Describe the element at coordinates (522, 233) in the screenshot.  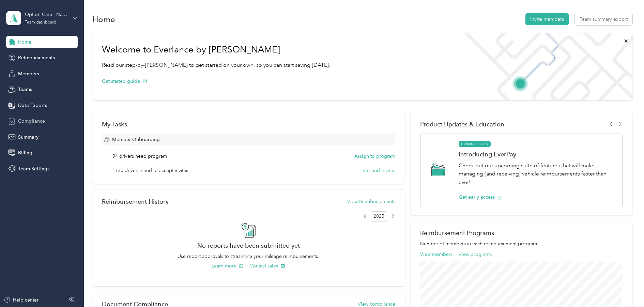
I see `h2: Reimbursement Programs` at that location.